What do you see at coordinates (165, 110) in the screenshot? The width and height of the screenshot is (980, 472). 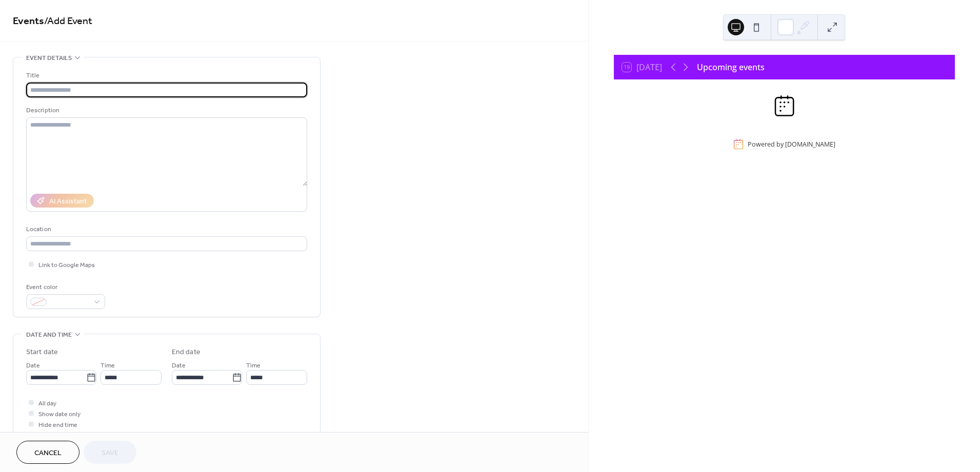 I see `div: Description` at bounding box center [165, 110].